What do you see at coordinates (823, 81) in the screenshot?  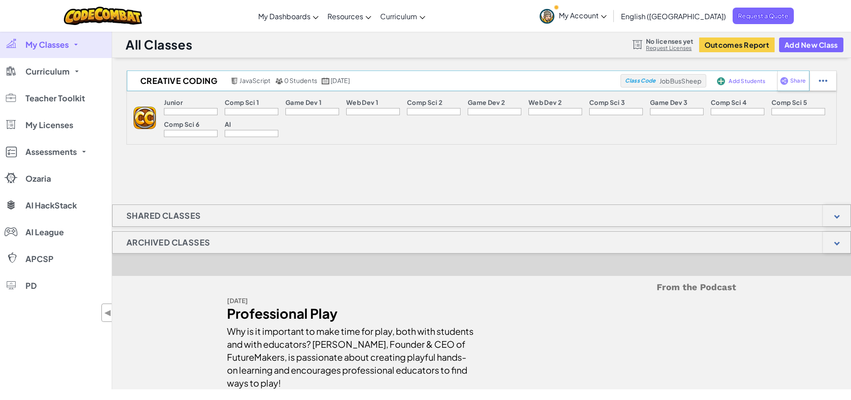 I see `img: IconStudentEllipsis.svg` at bounding box center [823, 81].